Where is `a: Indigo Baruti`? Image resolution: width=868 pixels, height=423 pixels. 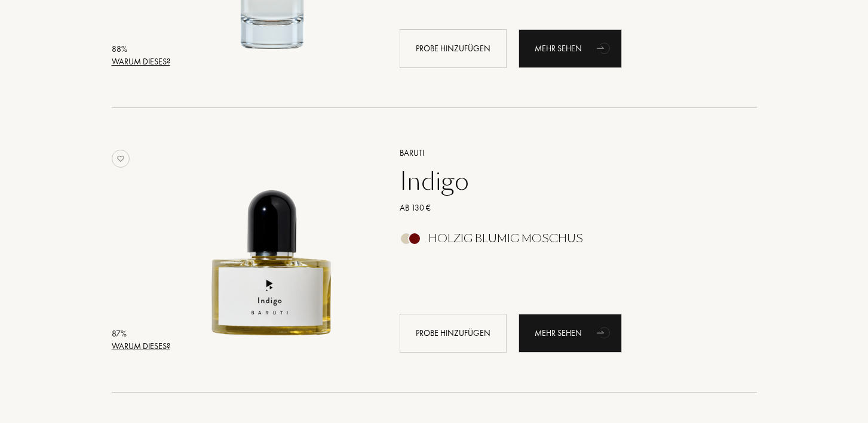
a: Indigo Baruti is located at coordinates (277, 249).